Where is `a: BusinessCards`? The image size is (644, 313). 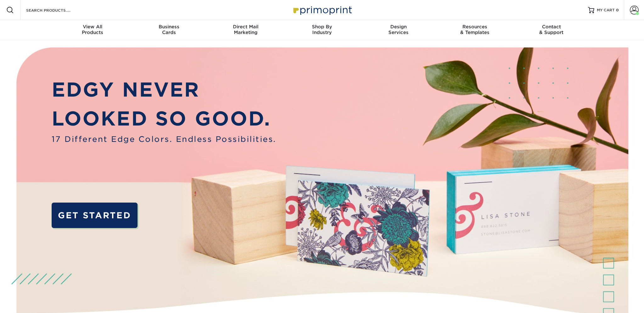 a: BusinessCards is located at coordinates (169, 30).